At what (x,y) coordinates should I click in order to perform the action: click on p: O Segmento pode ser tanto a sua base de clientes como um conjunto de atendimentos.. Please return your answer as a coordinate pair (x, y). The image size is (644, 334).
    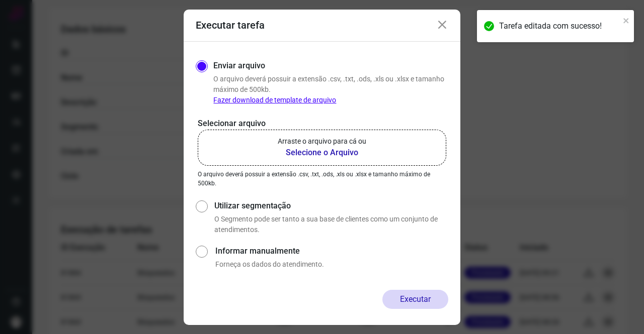
    Looking at the image, I should click on (331, 225).